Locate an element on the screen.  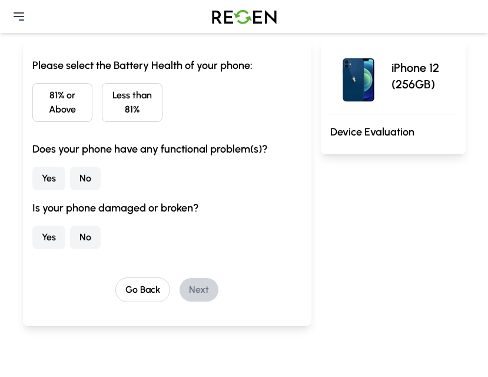
p: iPhone 12 (256GB) is located at coordinates (423, 76).